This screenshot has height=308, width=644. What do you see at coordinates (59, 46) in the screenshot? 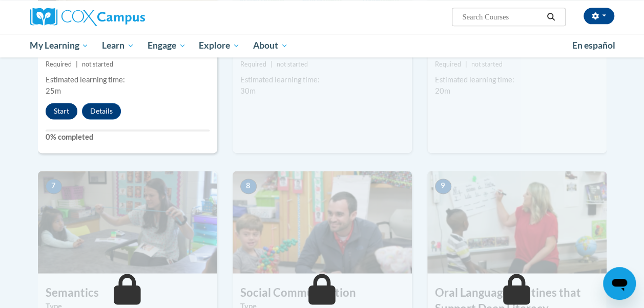
I see `span: My Learning` at bounding box center [59, 46].